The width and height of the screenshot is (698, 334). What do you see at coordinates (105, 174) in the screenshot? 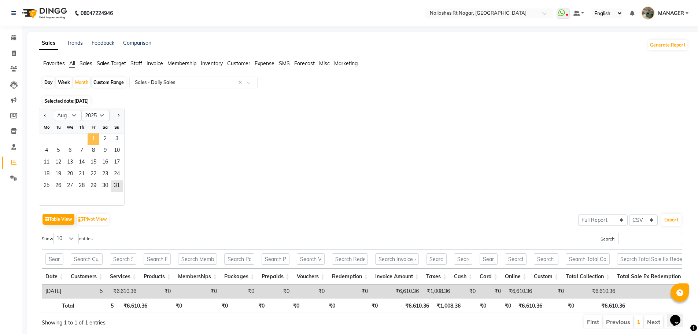
I see `span: 23` at bounding box center [105, 174].